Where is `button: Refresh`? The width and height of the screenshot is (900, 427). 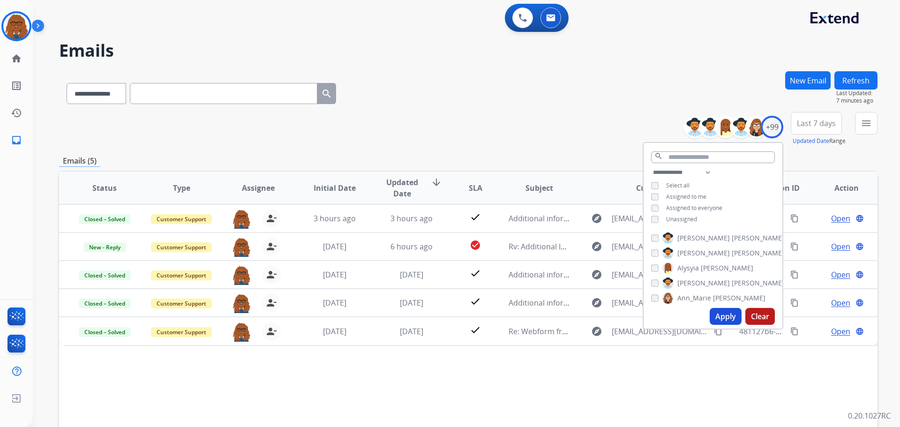 button: Refresh is located at coordinates (856, 80).